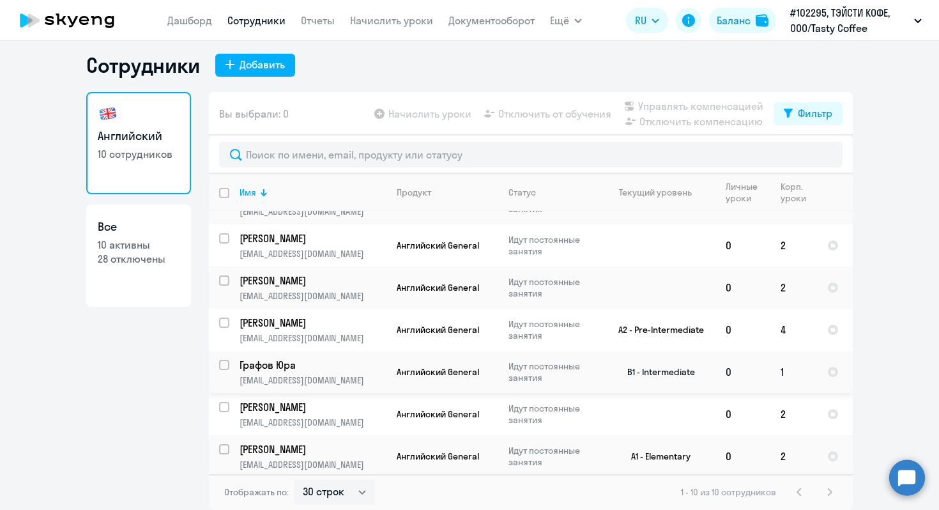 This screenshot has width=939, height=510. What do you see at coordinates (317, 20) in the screenshot?
I see `a: Отчеты` at bounding box center [317, 20].